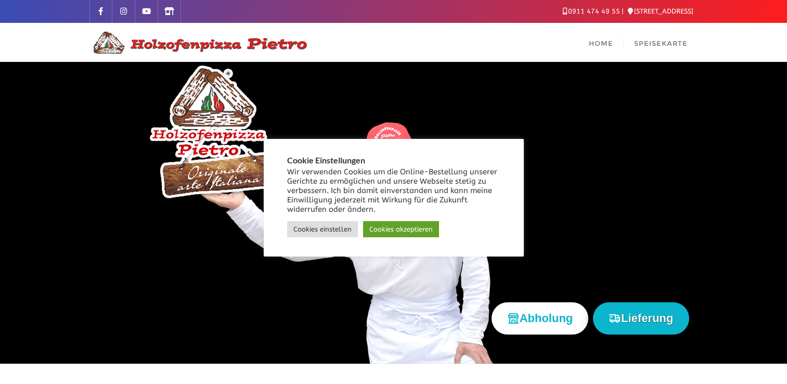 This screenshot has height=384, width=787. What do you see at coordinates (591, 11) in the screenshot?
I see `a: 0911 474 49 55` at bounding box center [591, 11].